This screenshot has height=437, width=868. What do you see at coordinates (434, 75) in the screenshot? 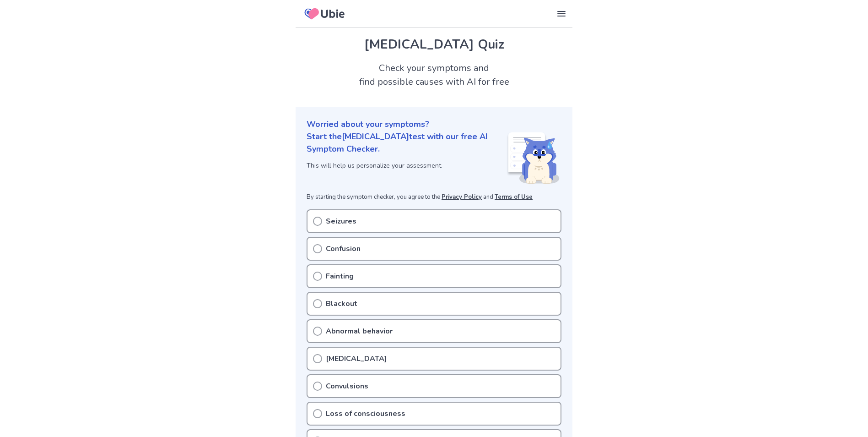
I see `h2: Check your symptoms and find possible causes with AI for free` at bounding box center [434, 75].